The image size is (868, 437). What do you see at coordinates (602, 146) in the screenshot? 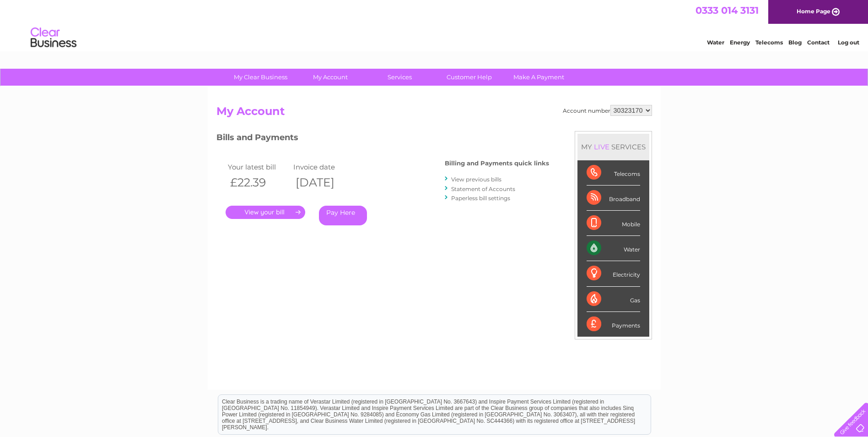
I see `div: LIVE` at bounding box center [602, 146].